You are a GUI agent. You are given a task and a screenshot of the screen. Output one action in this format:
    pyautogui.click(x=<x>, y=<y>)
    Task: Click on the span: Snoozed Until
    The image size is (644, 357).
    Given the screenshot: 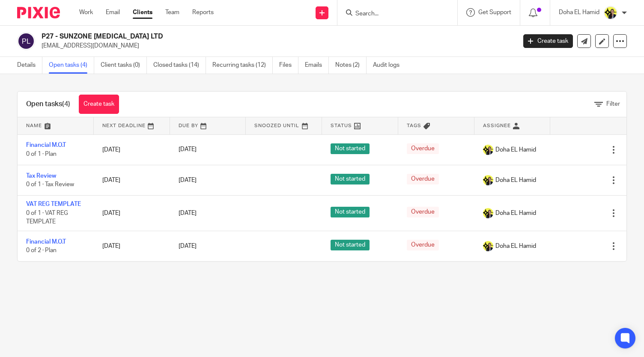 What is the action you would take?
    pyautogui.click(x=276, y=125)
    